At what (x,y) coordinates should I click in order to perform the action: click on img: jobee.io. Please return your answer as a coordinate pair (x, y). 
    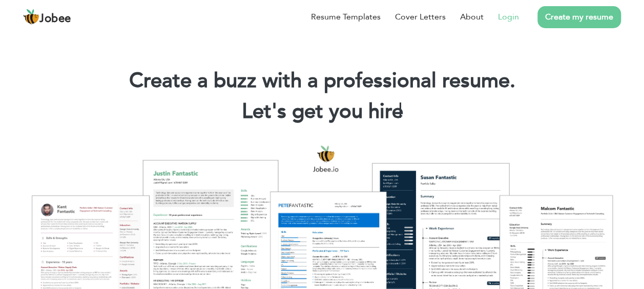
    Looking at the image, I should click on (31, 17).